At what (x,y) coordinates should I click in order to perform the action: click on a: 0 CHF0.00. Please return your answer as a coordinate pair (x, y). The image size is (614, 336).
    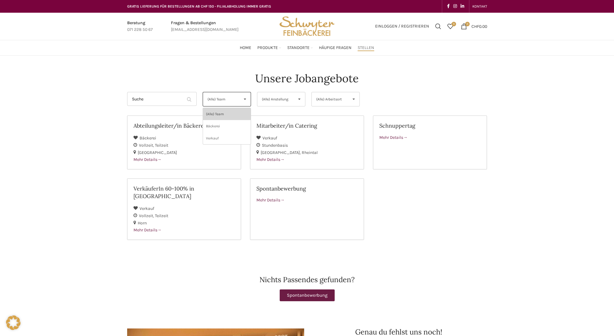
    Looking at the image, I should click on (474, 26).